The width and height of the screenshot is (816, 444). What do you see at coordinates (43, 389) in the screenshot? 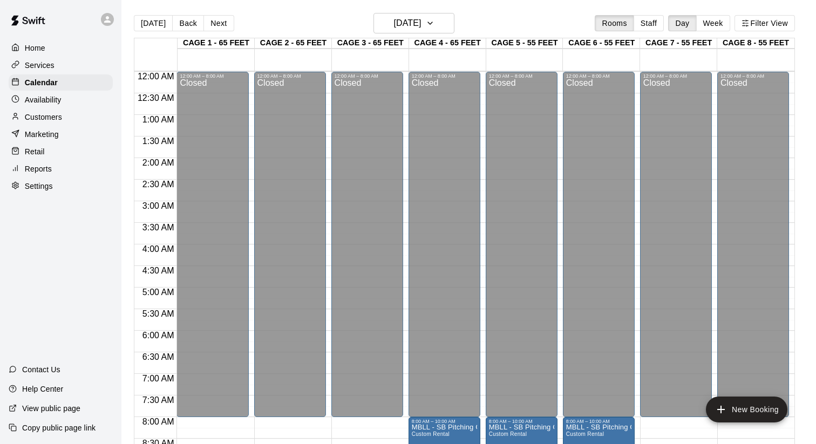
I see `p: Help Center` at bounding box center [43, 389].